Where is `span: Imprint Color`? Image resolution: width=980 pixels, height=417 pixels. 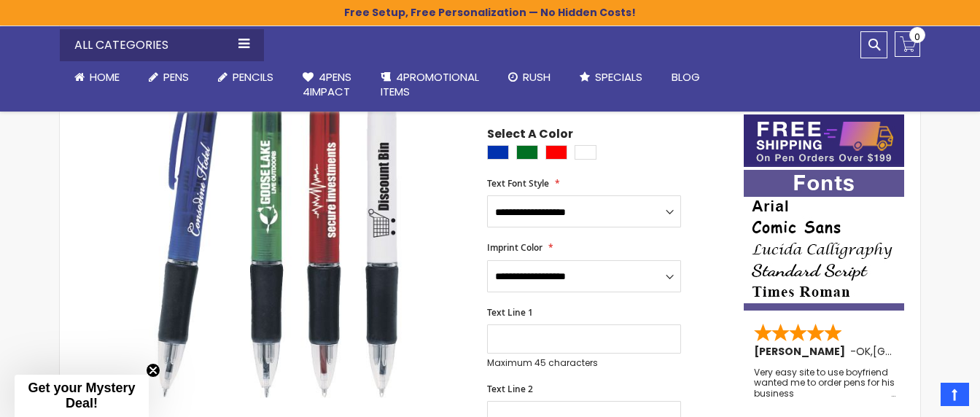 span: Imprint Color is located at coordinates (515, 247).